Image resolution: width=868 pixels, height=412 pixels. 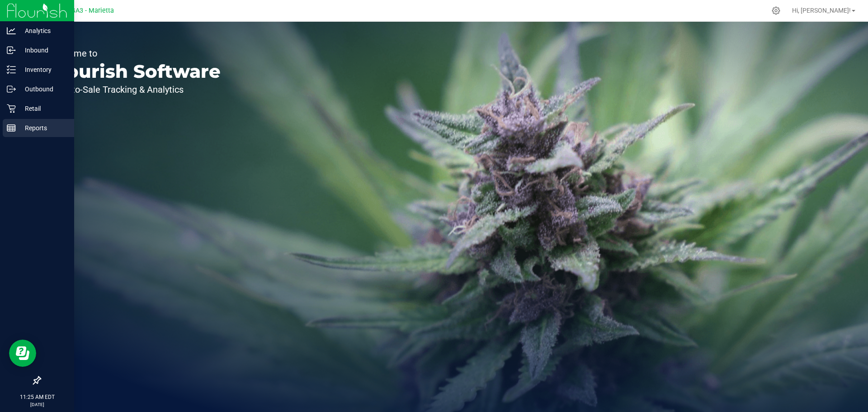 I want to click on inline-svg: Inbound, so click(x=12, y=50).